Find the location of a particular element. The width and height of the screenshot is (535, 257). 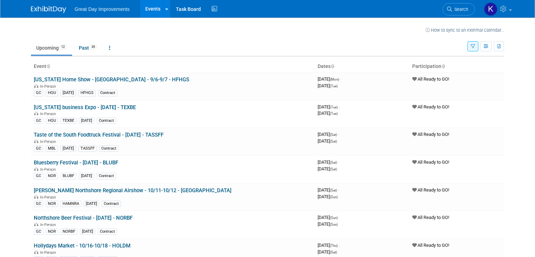

span: (Thu) is located at coordinates (334, 245).